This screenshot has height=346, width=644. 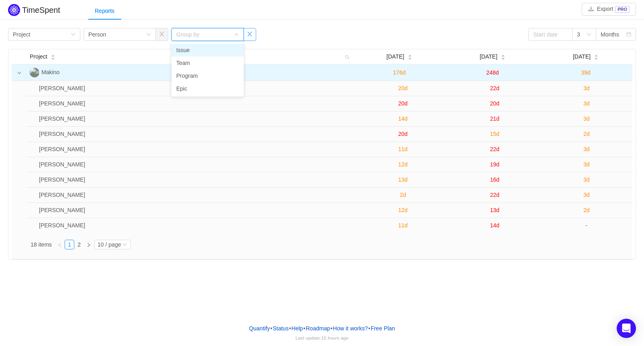 I want to click on div: Project, so click(x=22, y=34).